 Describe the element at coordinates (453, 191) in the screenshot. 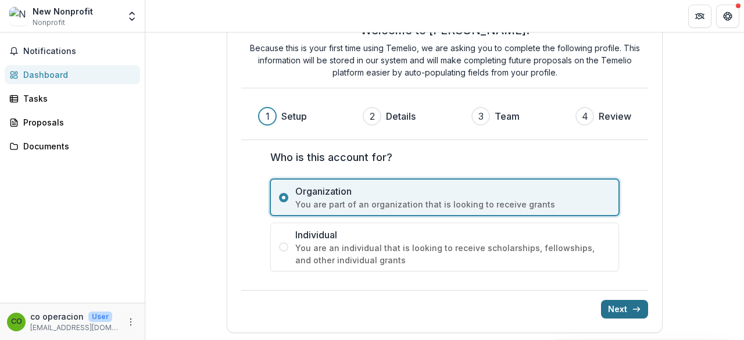

I see `span: Organization` at that location.